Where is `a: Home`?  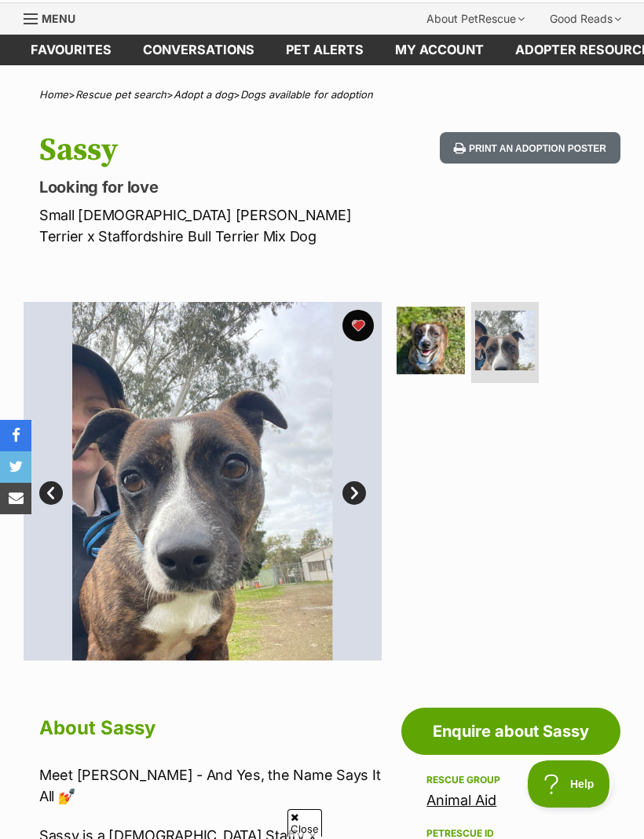 a: Home is located at coordinates (54, 94).